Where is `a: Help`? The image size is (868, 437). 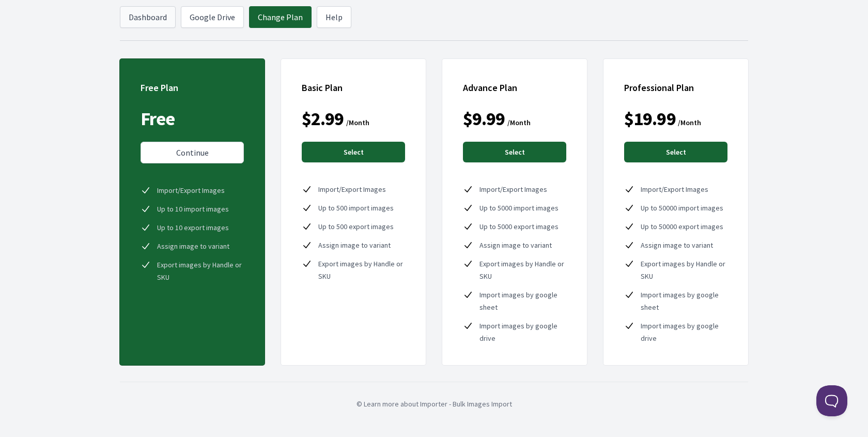 a: Help is located at coordinates (334, 17).